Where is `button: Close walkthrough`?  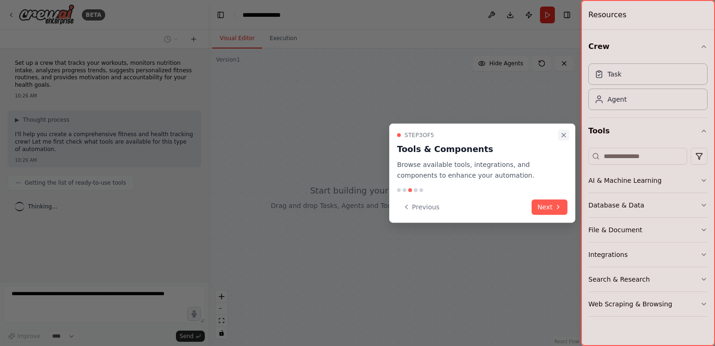
button: Close walkthrough is located at coordinates (564, 135).